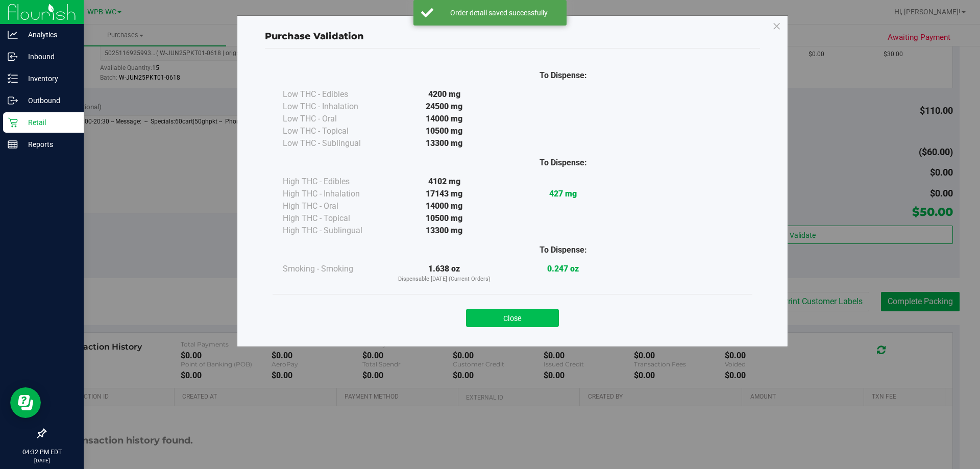 The width and height of the screenshot is (980, 469). What do you see at coordinates (334, 107) in the screenshot?
I see `div: Low THC - Inhalation` at bounding box center [334, 107].